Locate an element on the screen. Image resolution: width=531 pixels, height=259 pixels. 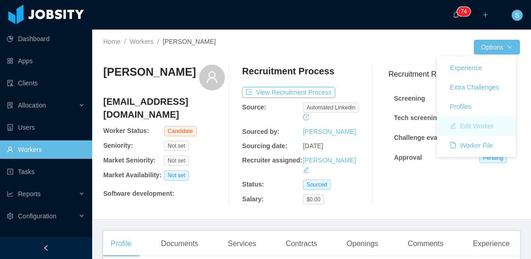
b: Software development : is located at coordinates (139, 193).